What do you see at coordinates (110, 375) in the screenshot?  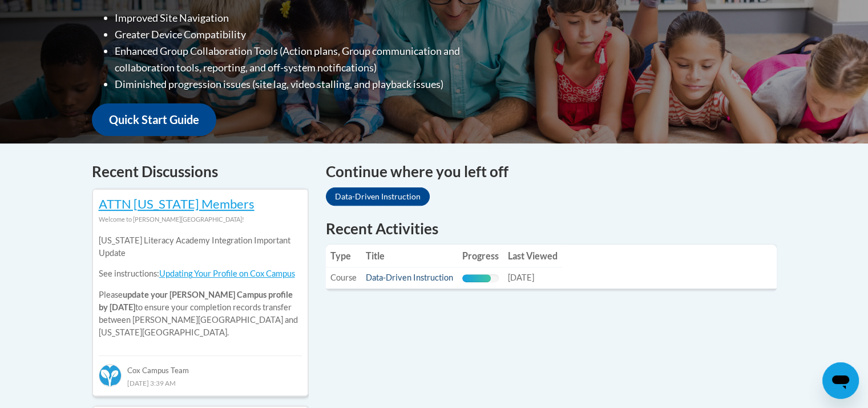 I see `img: Cox Campus Team` at bounding box center [110, 375].